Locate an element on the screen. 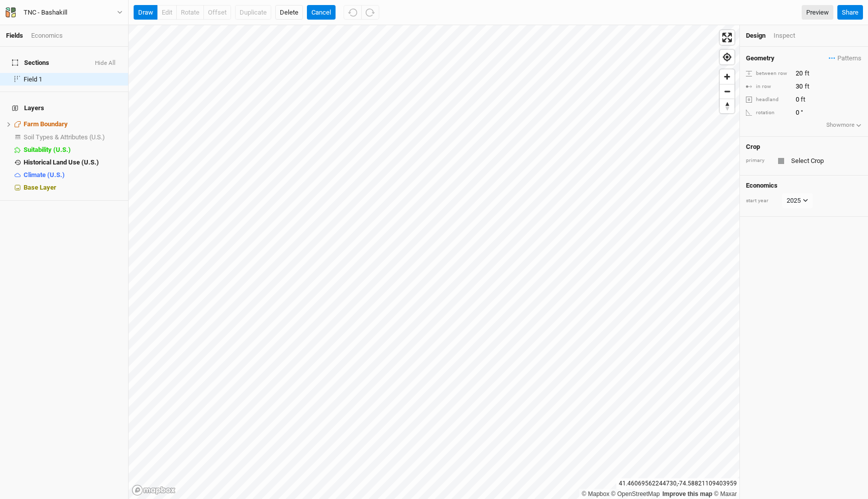 The height and width of the screenshot is (499, 868). div: Design is located at coordinates (755, 36).